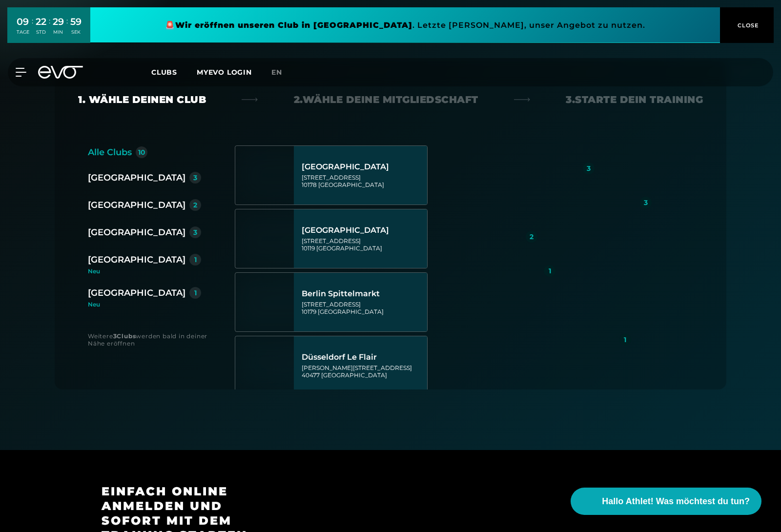 The image size is (781, 532). I want to click on a: MYEVO LOGIN, so click(224, 72).